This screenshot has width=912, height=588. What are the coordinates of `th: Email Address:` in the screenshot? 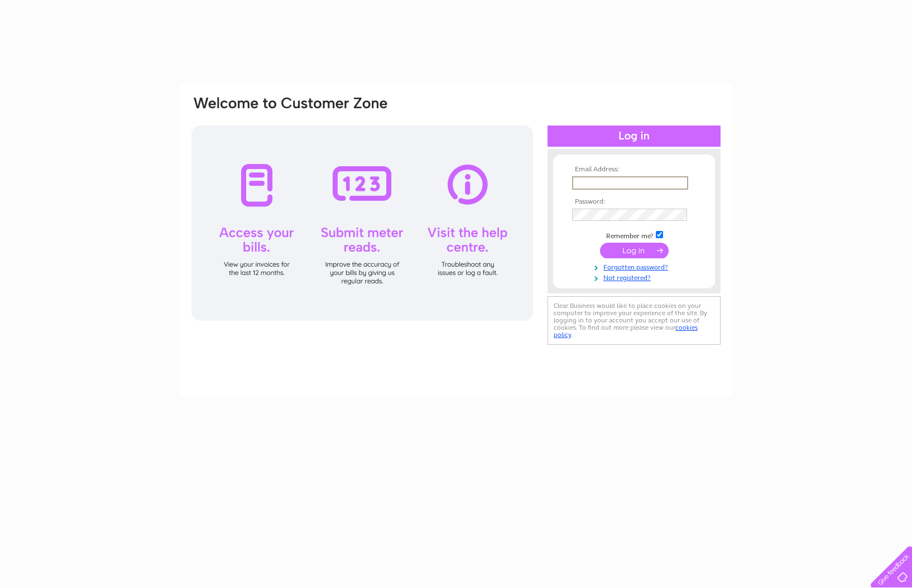 It's located at (634, 170).